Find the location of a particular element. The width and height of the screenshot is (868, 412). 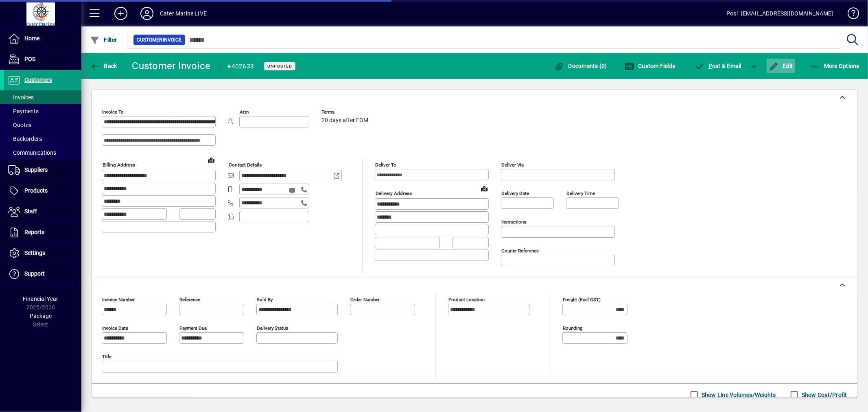

span: Financial Year is located at coordinates (41, 299).